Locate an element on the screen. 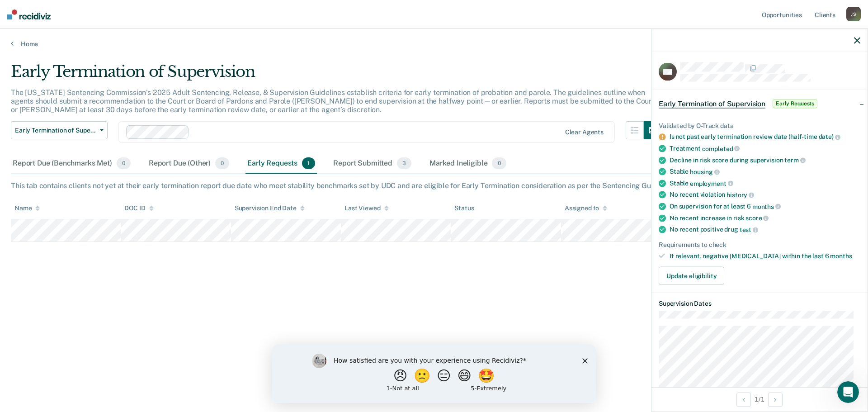  div: 1 / 1 is located at coordinates (760, 399).